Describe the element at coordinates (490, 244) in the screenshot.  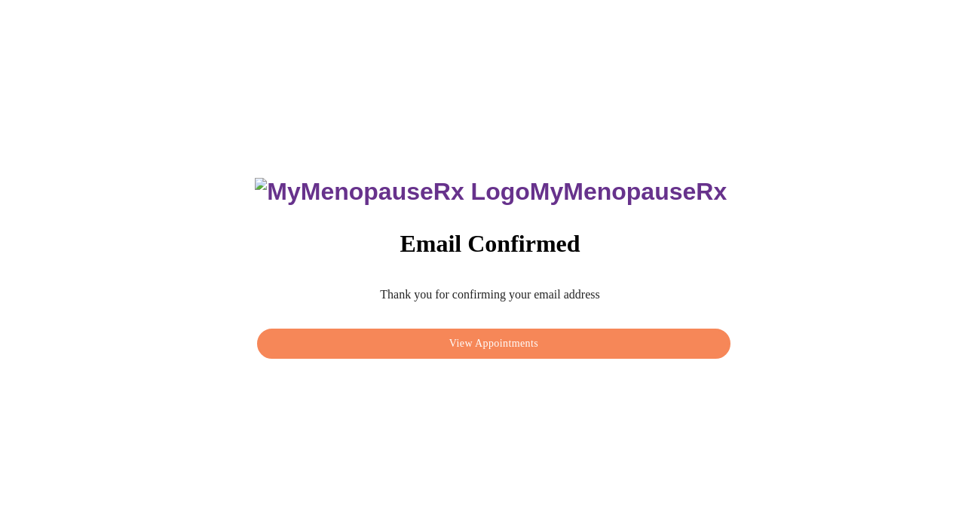
I see `h3: Email Confirmed` at that location.